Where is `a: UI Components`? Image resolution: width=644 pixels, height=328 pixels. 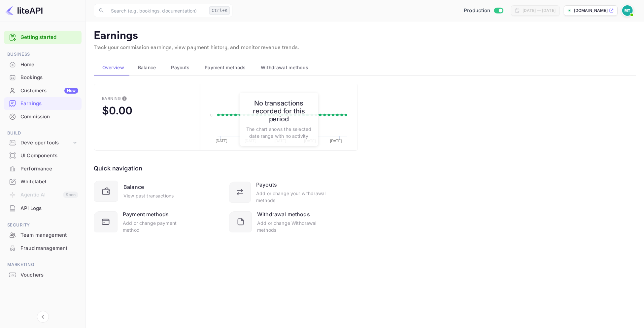
a: UI Components is located at coordinates (42, 155).